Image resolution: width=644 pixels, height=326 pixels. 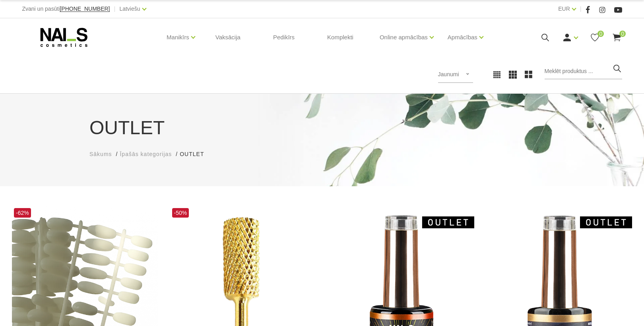 I want to click on a: Latviešu, so click(x=130, y=9).